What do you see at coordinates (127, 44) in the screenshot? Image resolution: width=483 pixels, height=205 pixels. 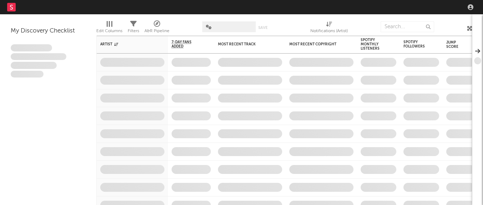 I see `div: Artist` at bounding box center [127, 44].